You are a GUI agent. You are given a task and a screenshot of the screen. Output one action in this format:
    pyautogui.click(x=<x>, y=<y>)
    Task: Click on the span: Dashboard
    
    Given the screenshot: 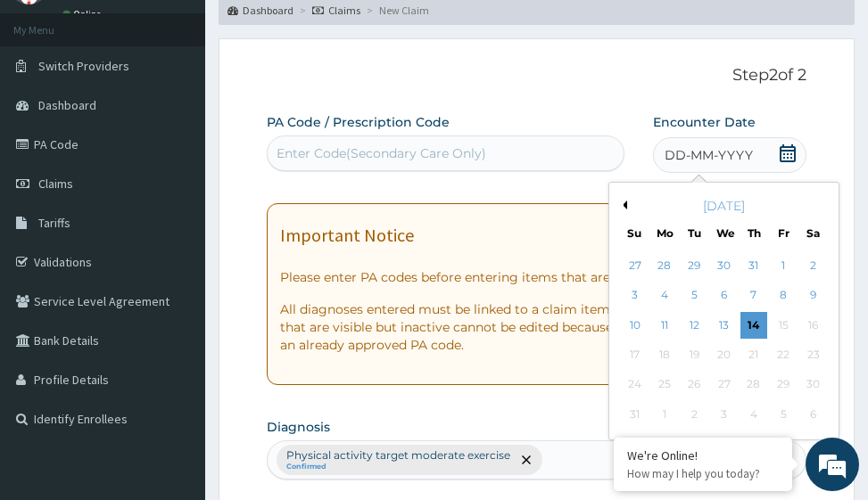 What is the action you would take?
    pyautogui.click(x=67, y=105)
    